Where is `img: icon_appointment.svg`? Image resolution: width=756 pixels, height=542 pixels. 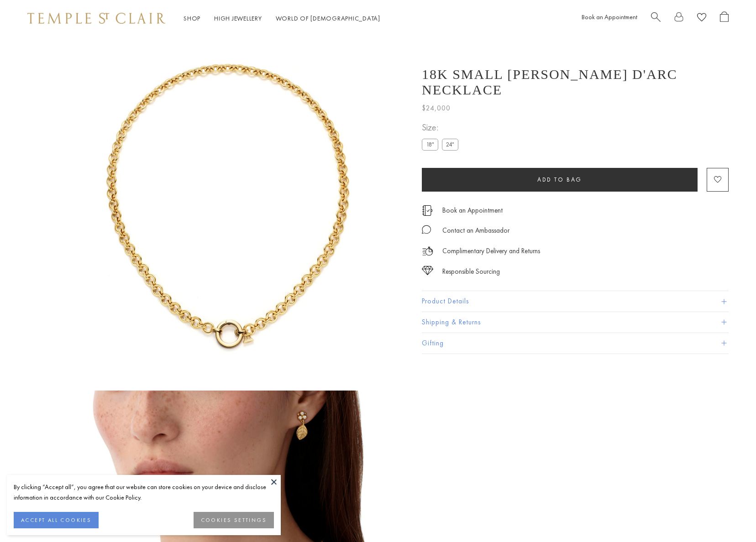 img: icon_appointment.svg is located at coordinates (427, 210).